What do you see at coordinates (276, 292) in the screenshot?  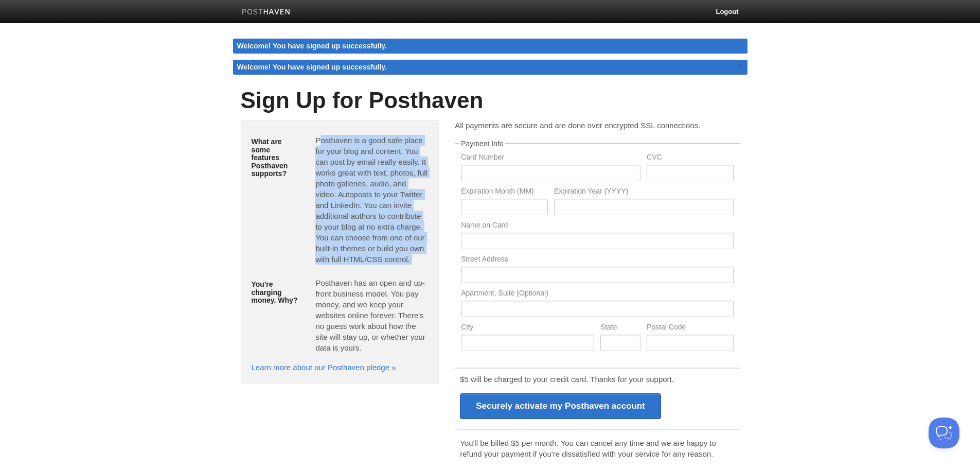 I see `h5: You're charging money. Why?` at bounding box center [276, 292].